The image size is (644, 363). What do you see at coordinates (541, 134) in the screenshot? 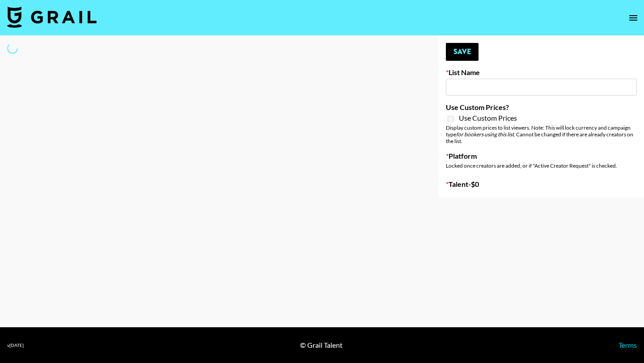
I see `div: Display custom prices to list viewers. Note: This will lock currency and campaign type . Cannot b...` at bounding box center [541, 134].